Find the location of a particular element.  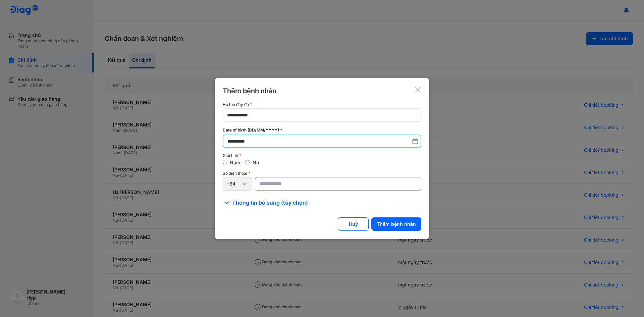

div: +84 is located at coordinates (233, 184).